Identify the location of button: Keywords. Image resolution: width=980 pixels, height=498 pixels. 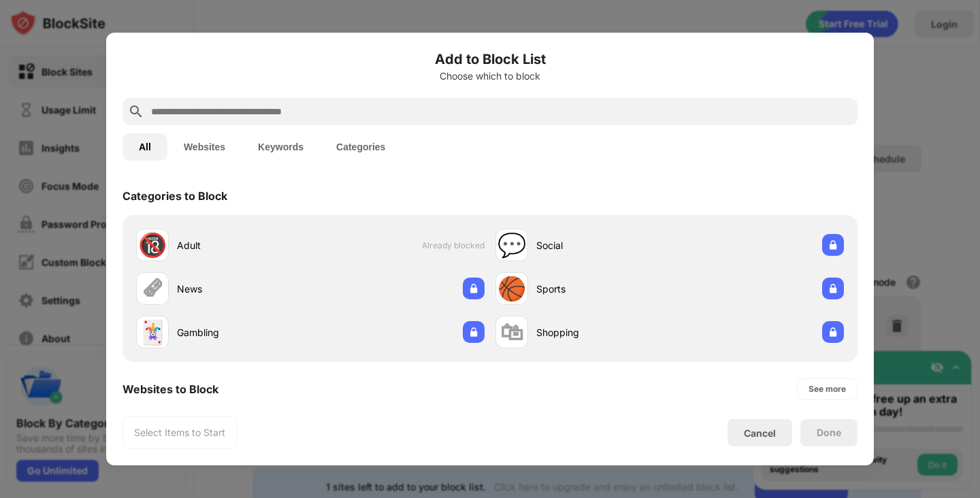
(280, 147).